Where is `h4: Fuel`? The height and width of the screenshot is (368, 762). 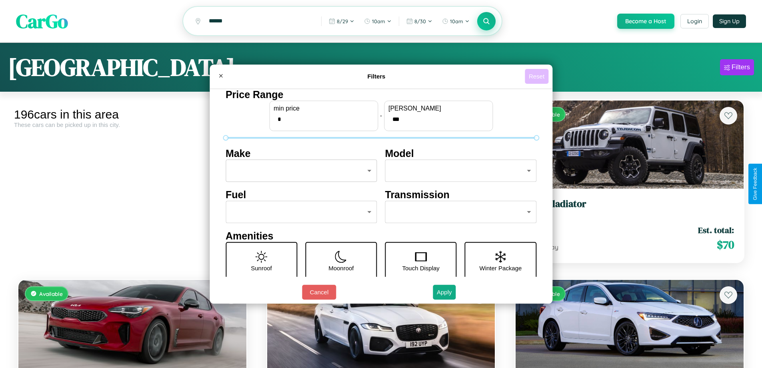
h4: Fuel is located at coordinates (301, 195).